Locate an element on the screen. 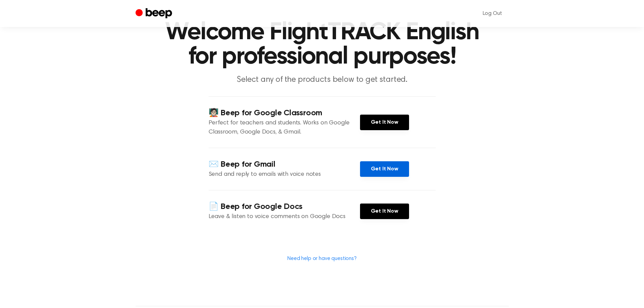  a: Need help or have questions? is located at coordinates (322, 258).